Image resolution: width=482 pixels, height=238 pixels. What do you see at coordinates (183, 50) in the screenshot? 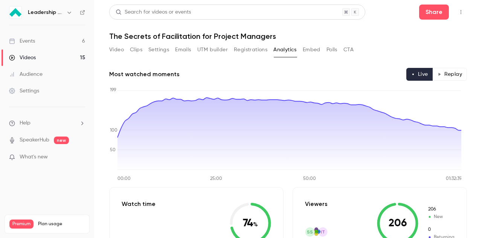
I see `button: Emails` at bounding box center [183, 50].